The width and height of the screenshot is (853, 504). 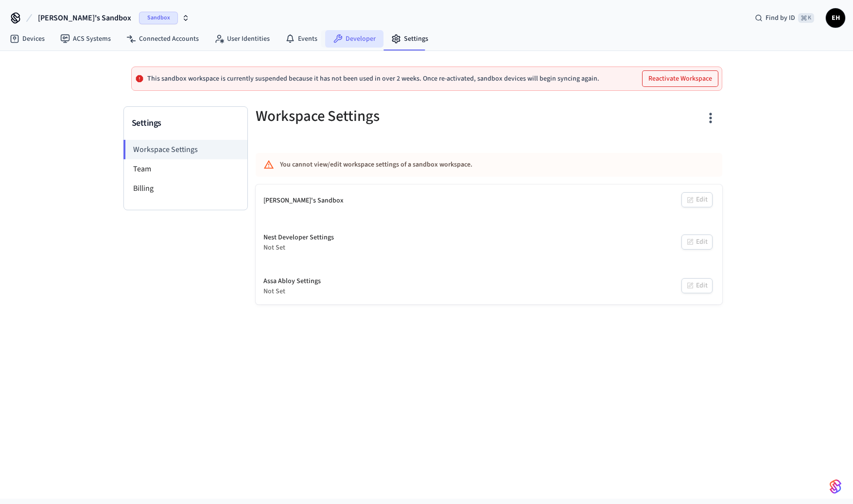 What do you see at coordinates (186, 169) in the screenshot?
I see `li: Team` at bounding box center [186, 169].